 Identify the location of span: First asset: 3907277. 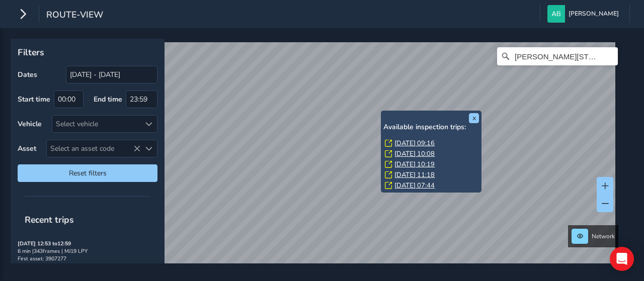
(42, 258).